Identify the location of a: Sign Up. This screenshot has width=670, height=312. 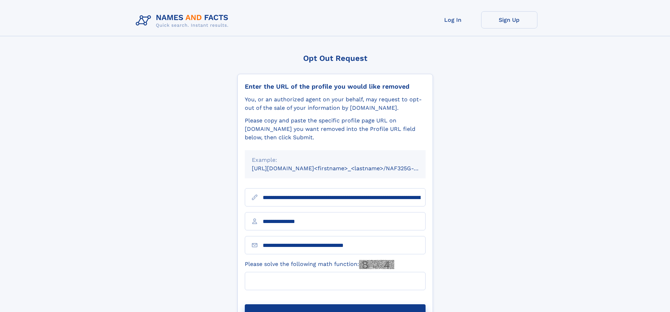
(509, 20).